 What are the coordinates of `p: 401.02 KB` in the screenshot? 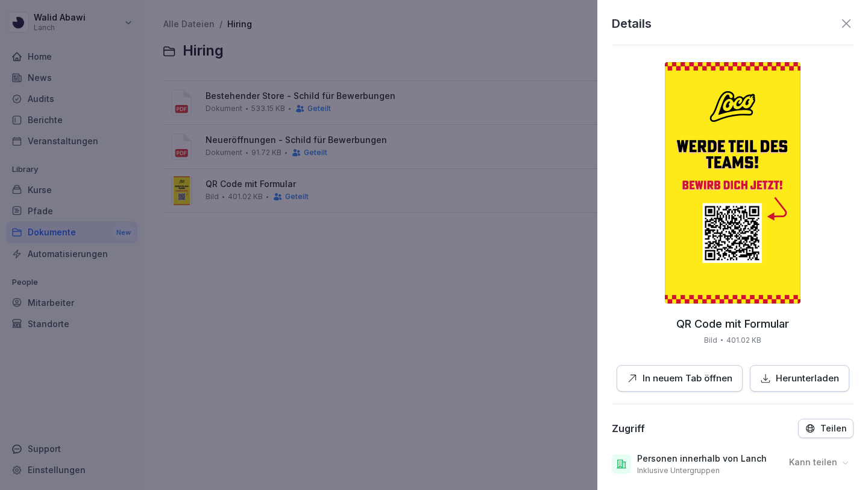 It's located at (744, 340).